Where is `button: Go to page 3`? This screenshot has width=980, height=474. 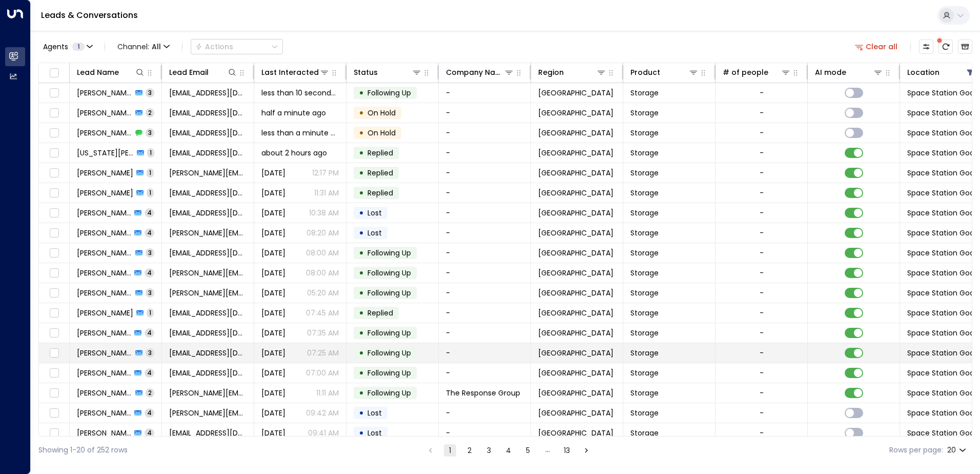
button: Go to page 3 is located at coordinates (489, 450).